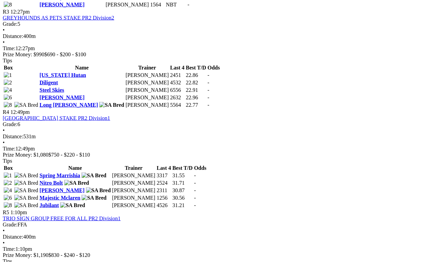 The height and width of the screenshot is (262, 435). I want to click on td: 1256, so click(164, 198).